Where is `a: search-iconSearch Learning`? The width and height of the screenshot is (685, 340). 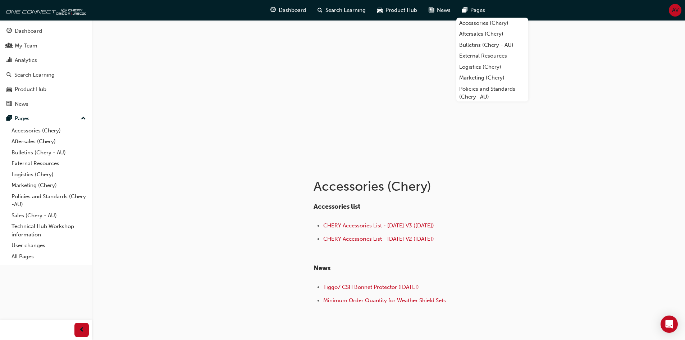 a: search-iconSearch Learning is located at coordinates (341, 10).